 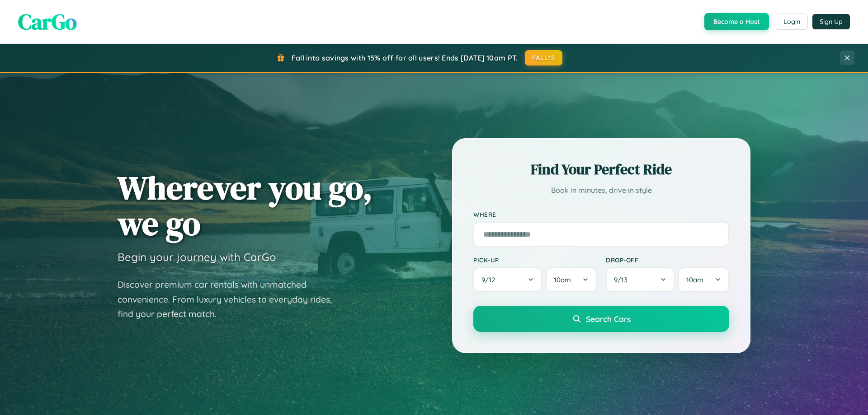 I want to click on button: Become a Host, so click(x=736, y=22).